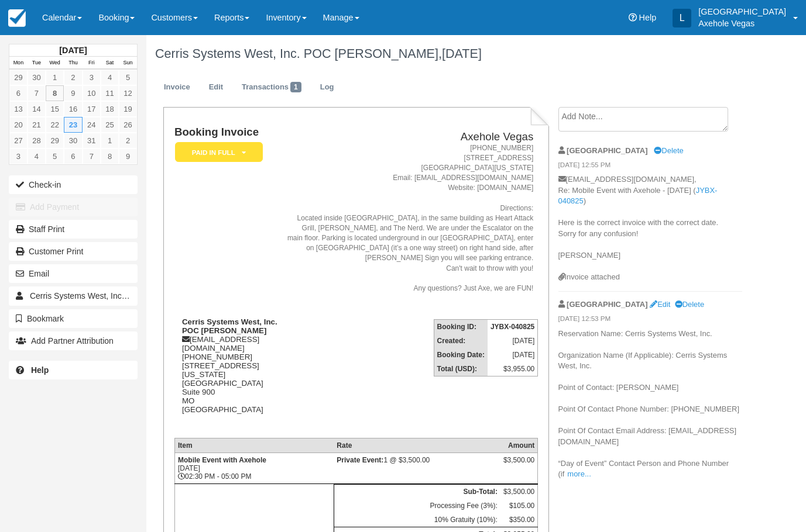  Describe the element at coordinates (110, 77) in the screenshot. I see `a: 4` at that location.